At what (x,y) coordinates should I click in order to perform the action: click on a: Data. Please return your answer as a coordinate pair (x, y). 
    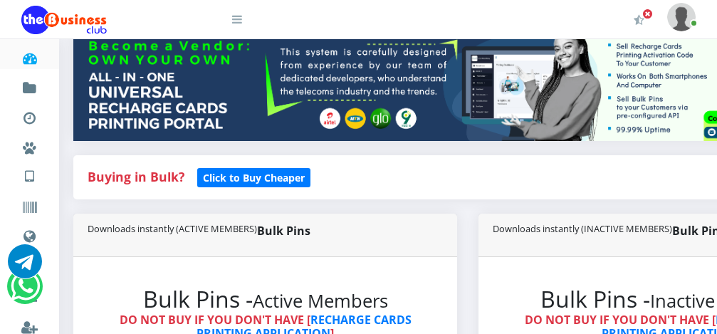
    Looking at the image, I should click on (29, 234).